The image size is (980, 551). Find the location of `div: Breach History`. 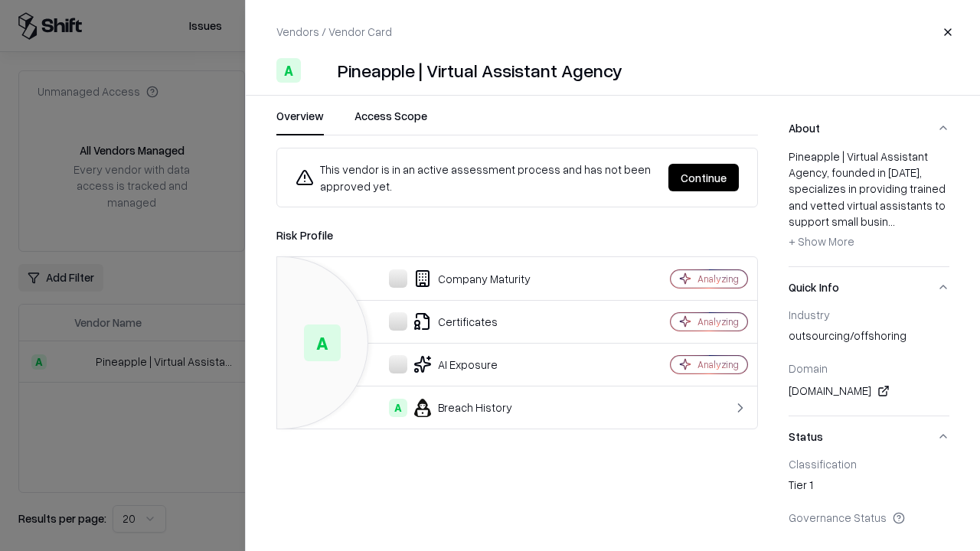

div: Breach History is located at coordinates (453, 408).